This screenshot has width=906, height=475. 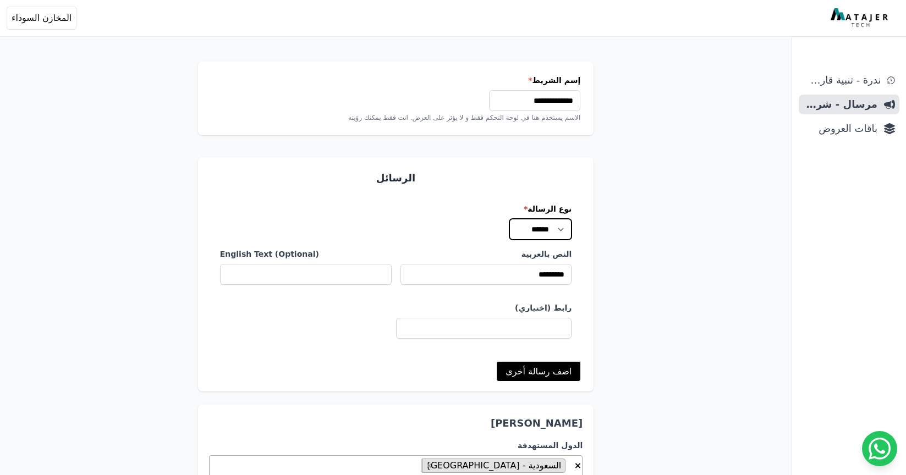 What do you see at coordinates (396, 308) in the screenshot?
I see `label: رابط (اختياري)` at bounding box center [396, 308].